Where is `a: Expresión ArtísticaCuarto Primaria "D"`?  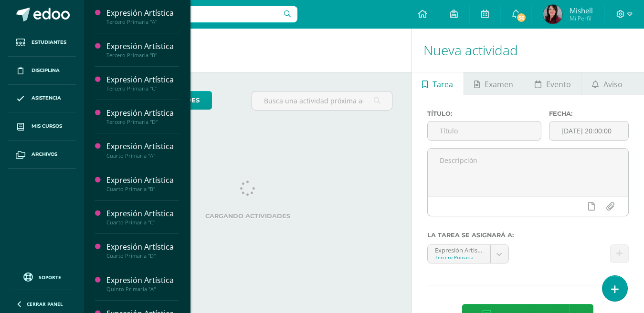 a: Expresión ArtísticaCuarto Primaria "D" is located at coordinates (143, 250).